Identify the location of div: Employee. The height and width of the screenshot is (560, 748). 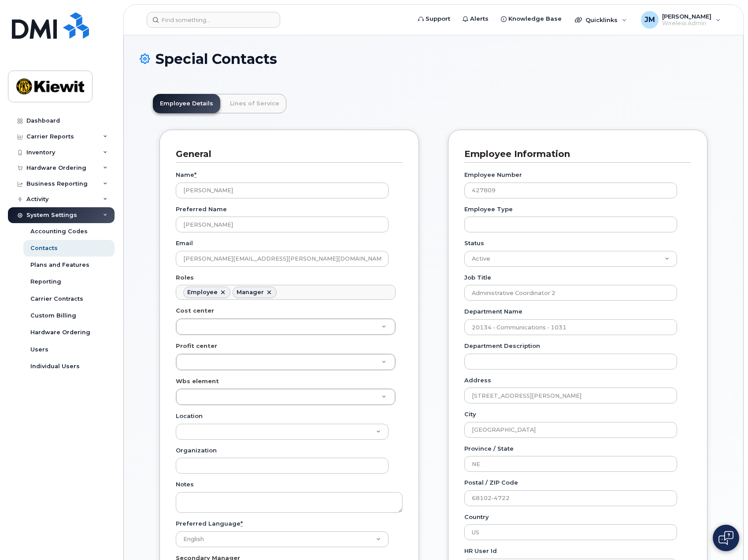
(203, 292).